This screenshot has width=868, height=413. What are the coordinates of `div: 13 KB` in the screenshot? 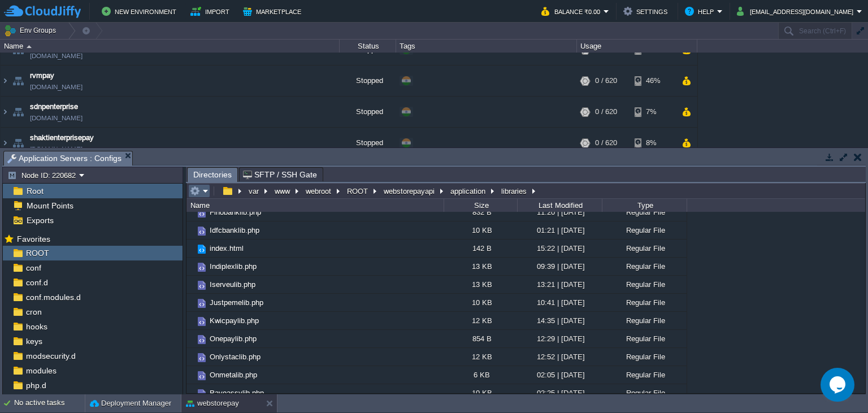 It's located at (480, 284).